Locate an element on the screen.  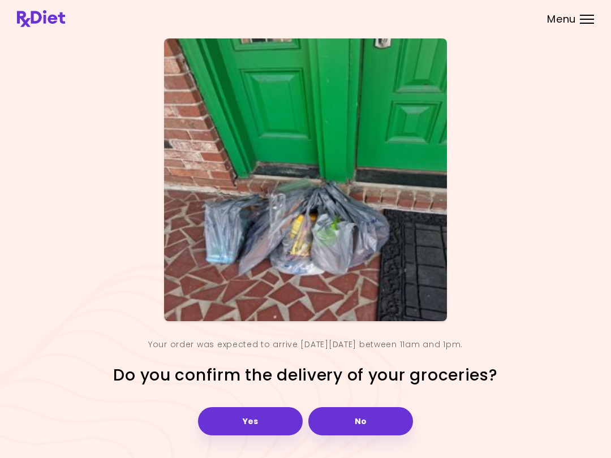
span: Menu is located at coordinates (561, 19).